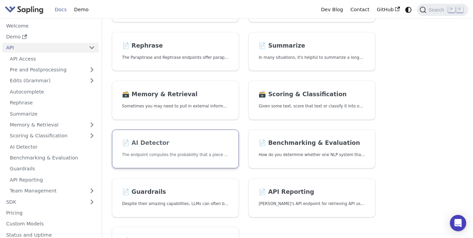 The height and width of the screenshot is (238, 473). Describe the element at coordinates (175, 149) in the screenshot. I see `a: 📄️ AI DetectorThe endpoint computes the probability that a piece of text is AI-generated,` at that location.